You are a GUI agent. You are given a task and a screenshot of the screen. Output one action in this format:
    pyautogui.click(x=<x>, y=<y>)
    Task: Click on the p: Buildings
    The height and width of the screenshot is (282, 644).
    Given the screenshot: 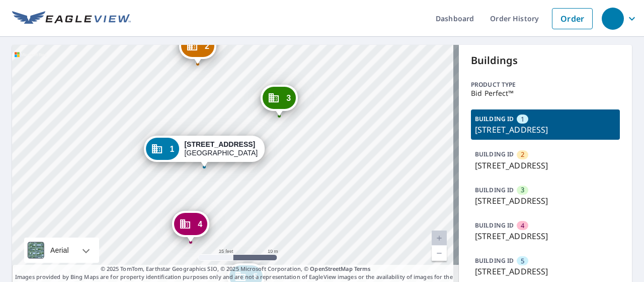 What is the action you would take?
    pyautogui.click(x=546, y=60)
    